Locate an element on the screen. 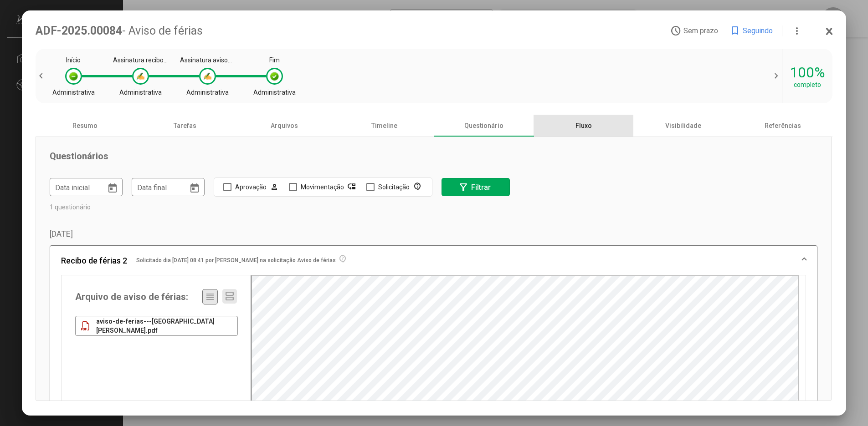 This screenshot has width=868, height=426. mat-icon: access_time is located at coordinates (676, 31).